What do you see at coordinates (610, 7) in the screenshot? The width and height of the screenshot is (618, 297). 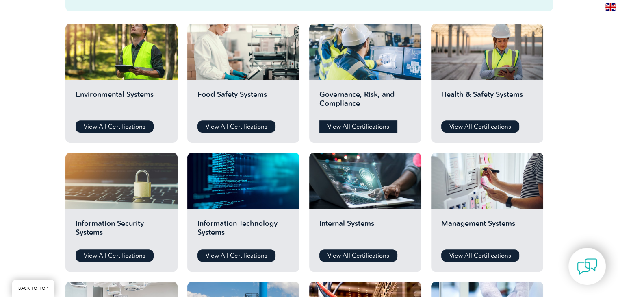 I see `img: en` at bounding box center [610, 7].